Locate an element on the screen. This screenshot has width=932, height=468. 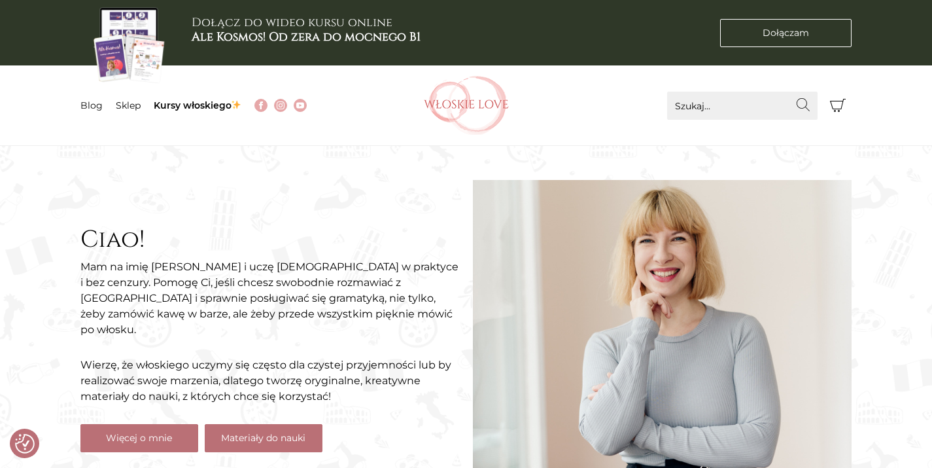
a: Więcej o mnie is located at coordinates (139, 438).